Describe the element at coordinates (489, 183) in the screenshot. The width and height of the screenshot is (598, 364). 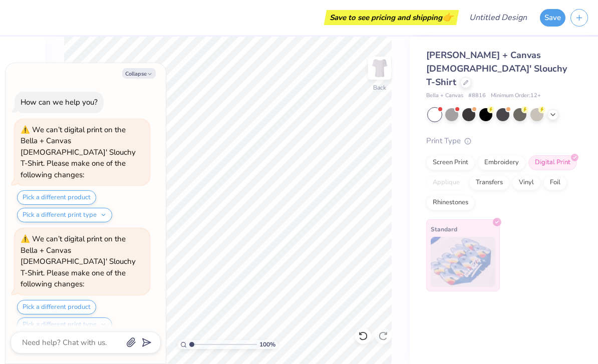
I see `div: Transfers` at that location.